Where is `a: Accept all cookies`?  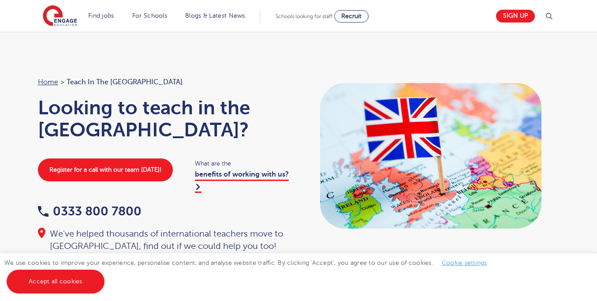 a: Accept all cookies is located at coordinates (56, 281).